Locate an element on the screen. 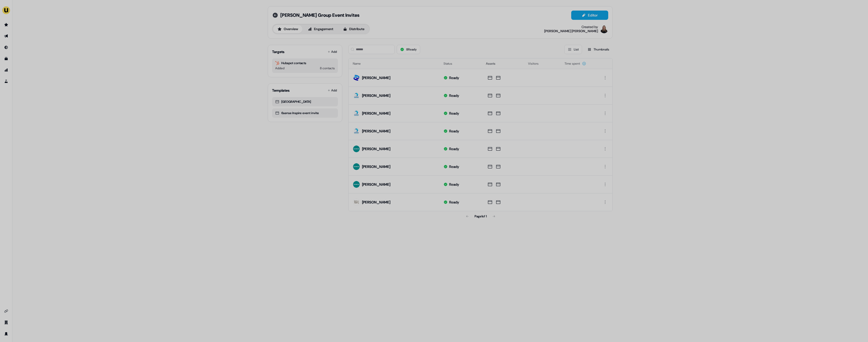 The height and width of the screenshot is (342, 868). div: 8 contacts is located at coordinates (327, 68).